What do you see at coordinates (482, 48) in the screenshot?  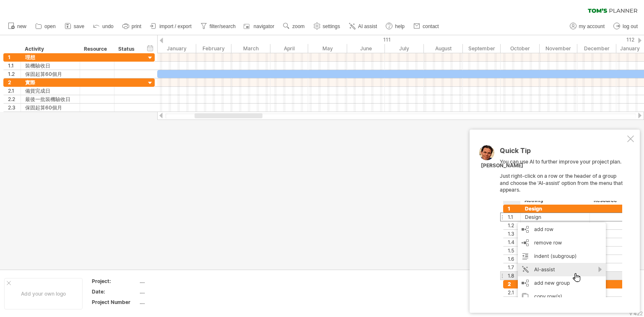 I see `div: September 111` at bounding box center [482, 48].